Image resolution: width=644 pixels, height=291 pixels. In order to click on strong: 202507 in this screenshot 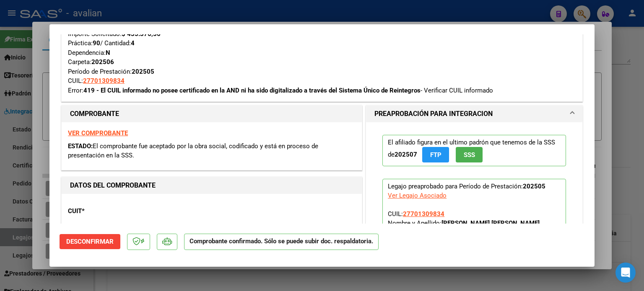, I will do `click(406, 155)`.